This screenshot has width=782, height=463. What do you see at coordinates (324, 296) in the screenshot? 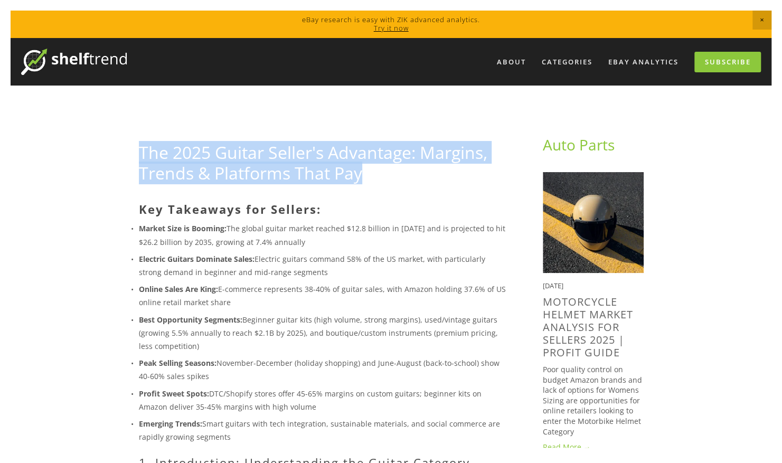
I see `p: E-commerce represents 38-40% of guitar sales, with Amazon holding 37.6% of US online retail marke...` at bounding box center [324, 296].